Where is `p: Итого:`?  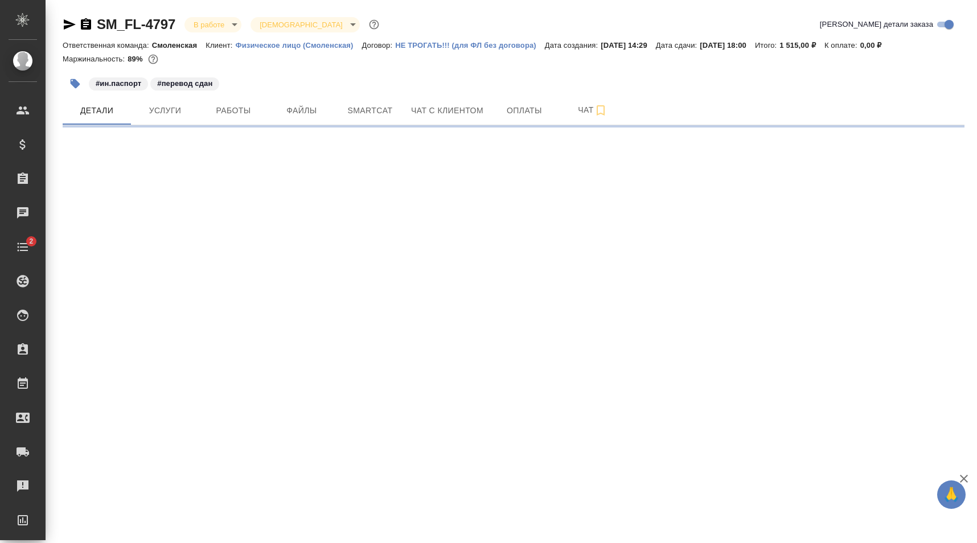 p: Итого: is located at coordinates (767, 45).